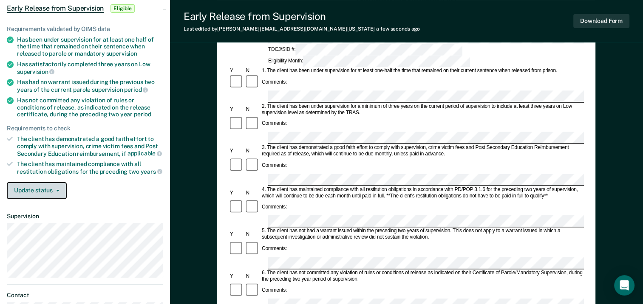 Image resolution: width=643 pixels, height=304 pixels. What do you see at coordinates (302, 16) in the screenshot?
I see `div: Early Release from Supervision` at bounding box center [302, 16].